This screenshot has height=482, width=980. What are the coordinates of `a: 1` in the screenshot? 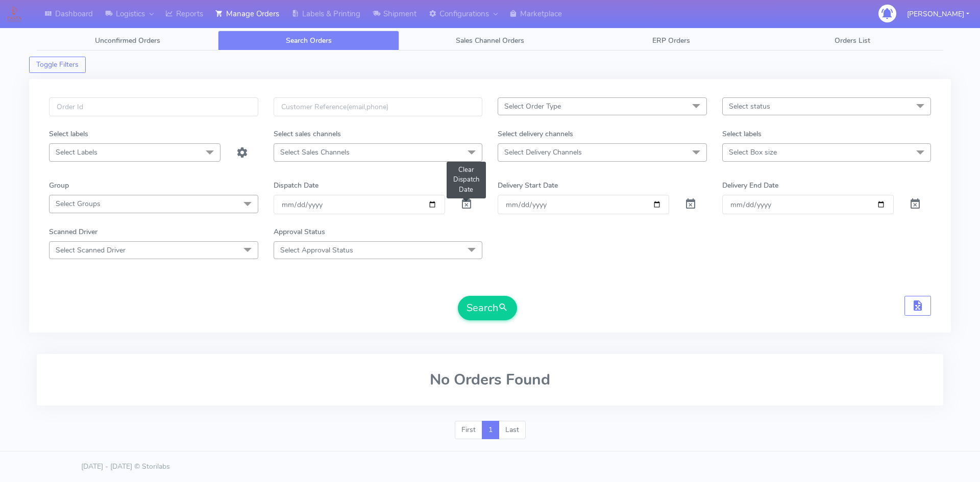 It's located at (490, 430).